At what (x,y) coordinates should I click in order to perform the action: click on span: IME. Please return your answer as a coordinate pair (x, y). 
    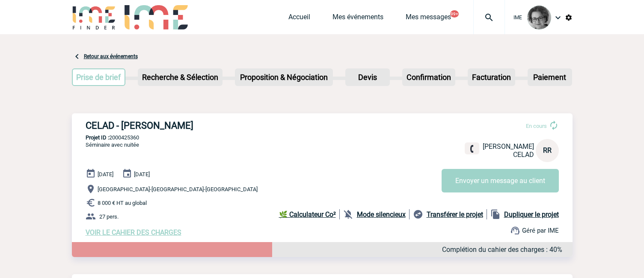
    Looking at the image, I should click on (518, 18).